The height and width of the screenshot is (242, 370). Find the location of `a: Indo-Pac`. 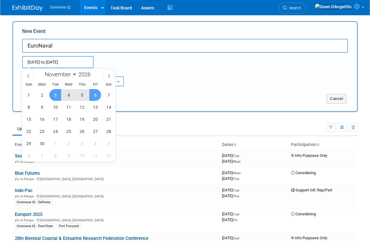

a: Indo-Pac is located at coordinates (24, 191).